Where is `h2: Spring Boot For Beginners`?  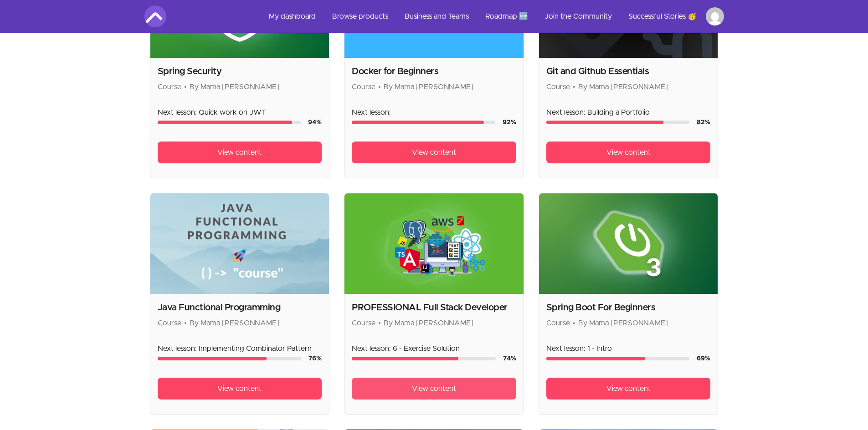
h2: Spring Boot For Beginners is located at coordinates (628, 308).